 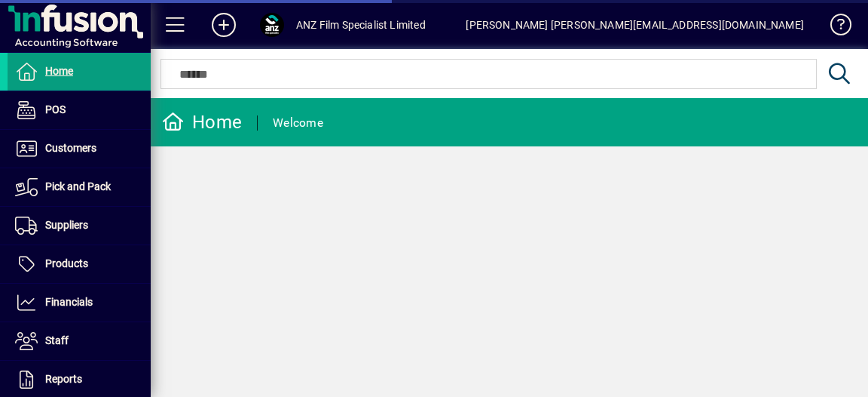 I want to click on span: Customers, so click(x=71, y=148).